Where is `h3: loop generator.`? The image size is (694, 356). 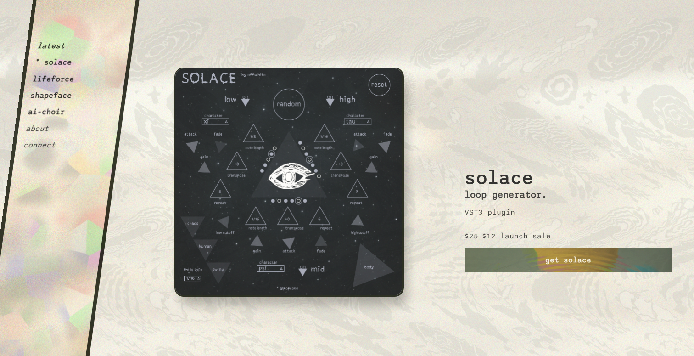
h3: loop generator. is located at coordinates (506, 195).